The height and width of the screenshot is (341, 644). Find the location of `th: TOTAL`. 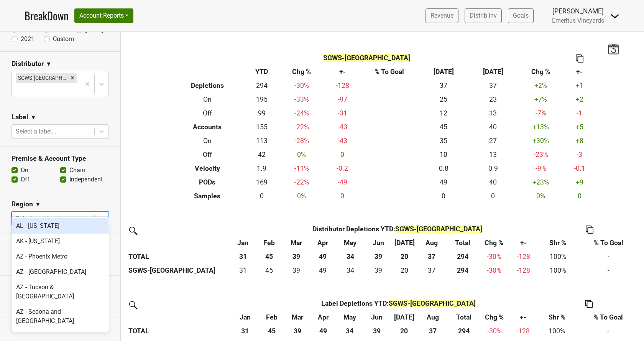

th: TOTAL is located at coordinates (178, 257).